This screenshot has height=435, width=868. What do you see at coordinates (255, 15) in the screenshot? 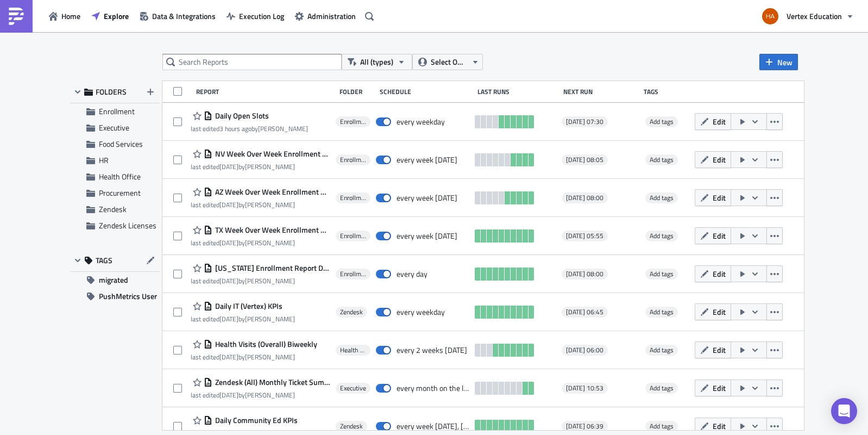
I see `a: Execution Log` at bounding box center [255, 15].